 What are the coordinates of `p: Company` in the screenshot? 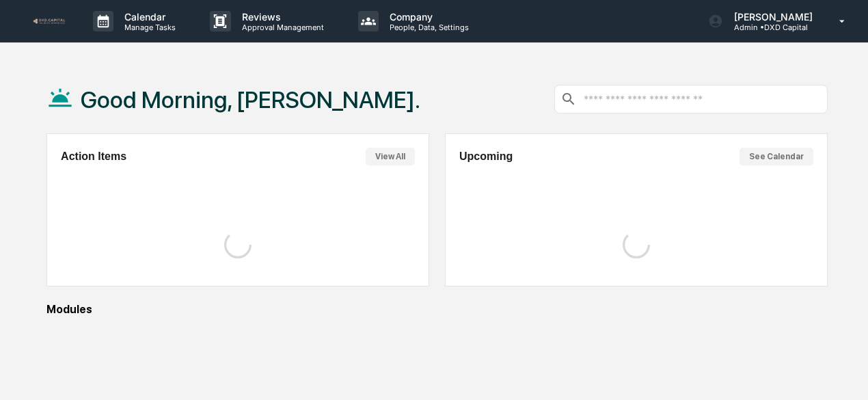 It's located at (427, 16).